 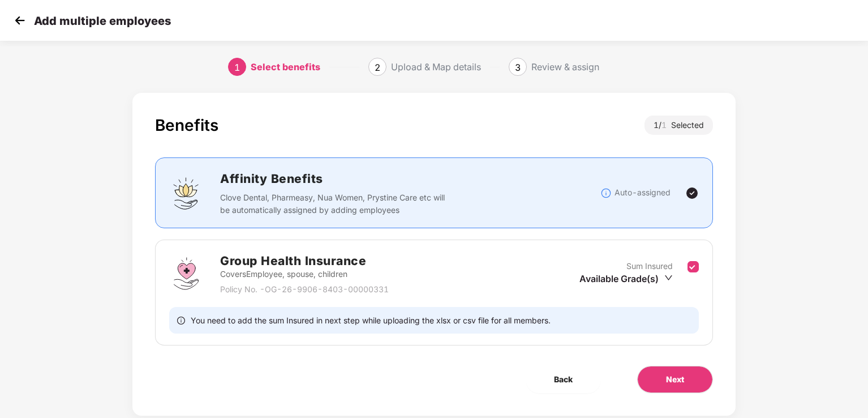 I want to click on span: 2, so click(x=377, y=67).